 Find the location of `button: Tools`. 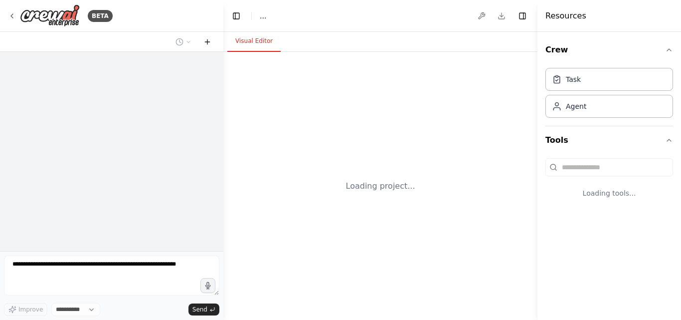

button: Tools is located at coordinates (610, 140).